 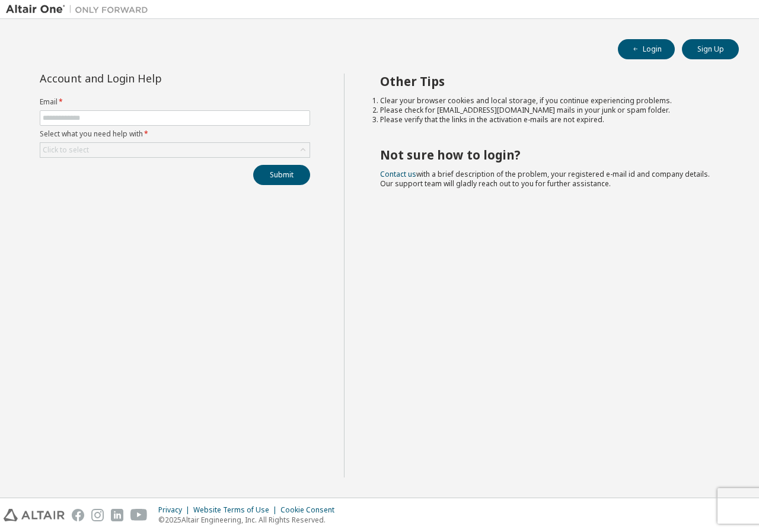 I want to click on span: with a brief description of the problem, your registered e-mail id and company details. Our suppo..., so click(x=545, y=178).